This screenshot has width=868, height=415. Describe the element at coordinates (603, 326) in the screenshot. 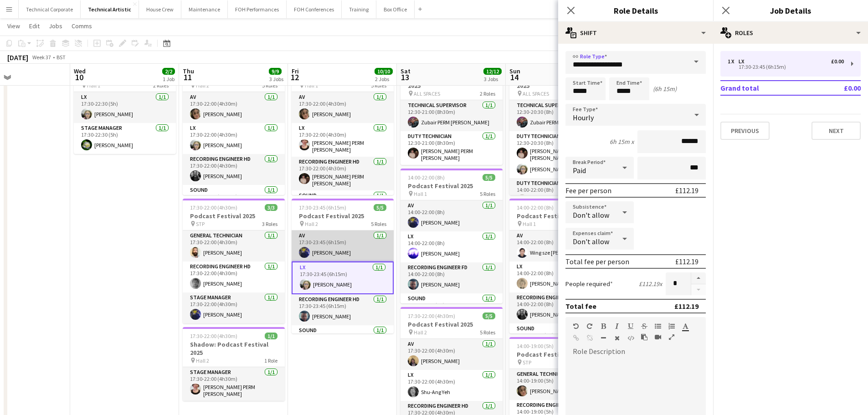

I see `button: Bold` at that location.